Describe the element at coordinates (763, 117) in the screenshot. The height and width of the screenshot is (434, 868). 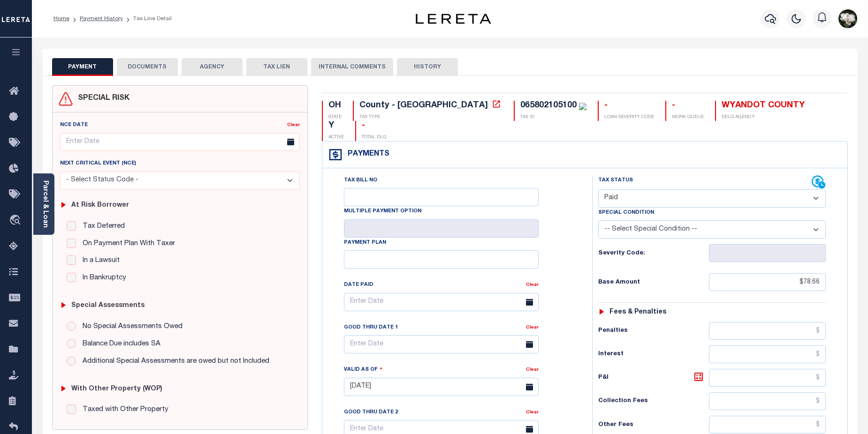
I see `p: DELQ AGENCY` at that location.